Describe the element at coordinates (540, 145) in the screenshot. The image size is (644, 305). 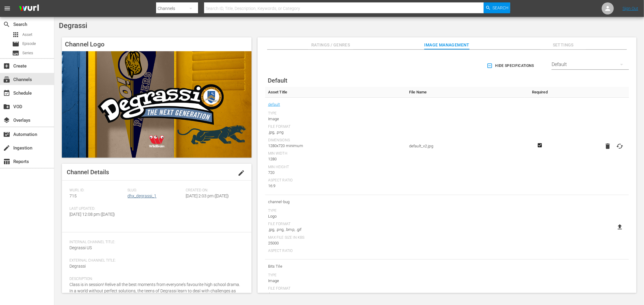
I see `svg: Required` at that location.